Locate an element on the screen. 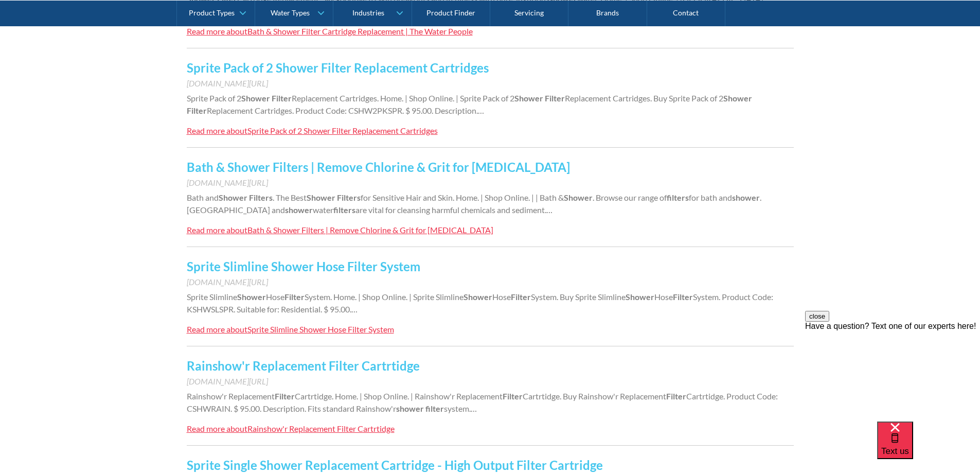 Image resolution: width=980 pixels, height=473 pixels. a: Rainshow'r Replacement Filter Cartrtidge is located at coordinates (303, 366).